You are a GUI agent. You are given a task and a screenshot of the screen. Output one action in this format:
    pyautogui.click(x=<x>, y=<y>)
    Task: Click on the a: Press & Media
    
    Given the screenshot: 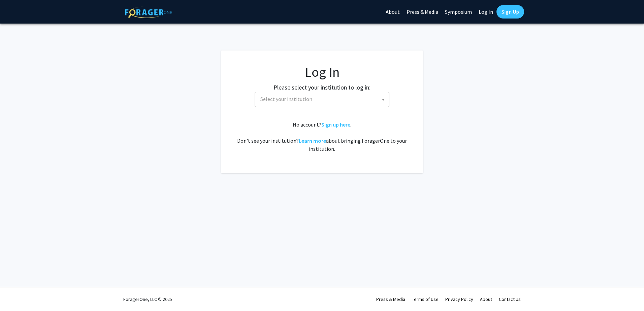 What is the action you would take?
    pyautogui.click(x=391, y=299)
    